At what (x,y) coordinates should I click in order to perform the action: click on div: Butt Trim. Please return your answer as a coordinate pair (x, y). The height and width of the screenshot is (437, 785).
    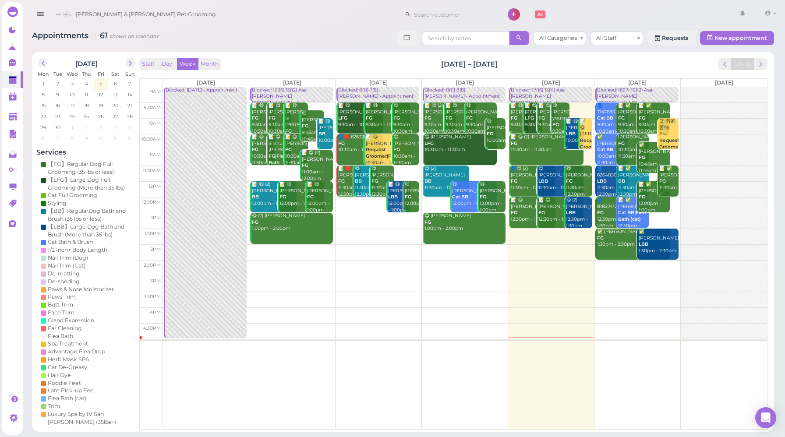
    Looking at the image, I should click on (60, 305).